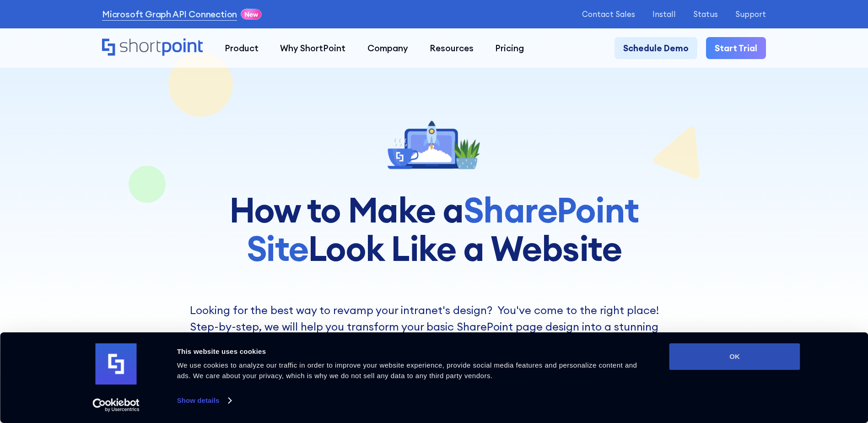  I want to click on a: Microsoft Graph API Connection, so click(170, 14).